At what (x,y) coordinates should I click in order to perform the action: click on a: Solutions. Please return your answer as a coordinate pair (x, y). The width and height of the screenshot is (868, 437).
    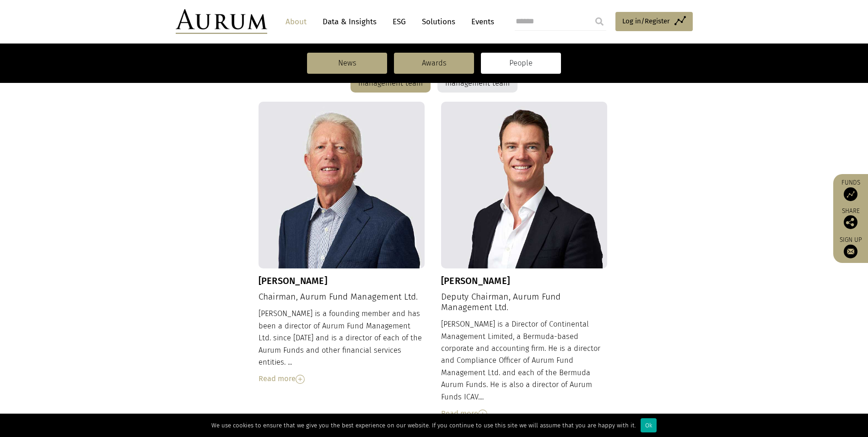
    Looking at the image, I should click on (439, 21).